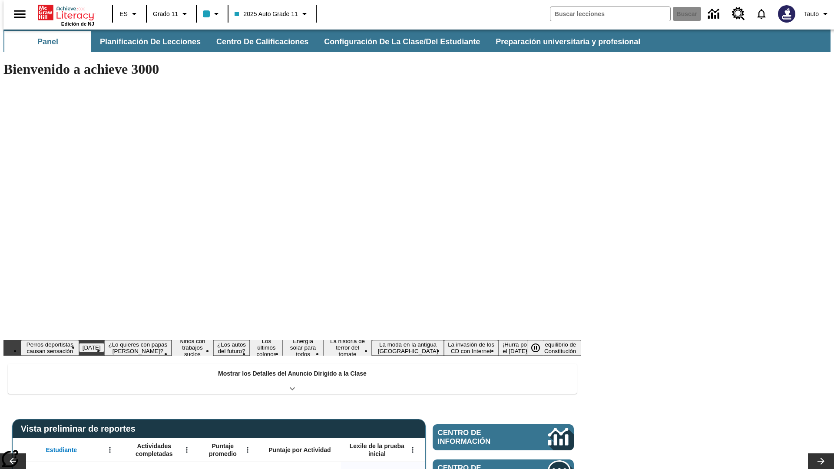 Image resolution: width=834 pixels, height=469 pixels. I want to click on button: Escoja un nuevo avatar, so click(787, 14).